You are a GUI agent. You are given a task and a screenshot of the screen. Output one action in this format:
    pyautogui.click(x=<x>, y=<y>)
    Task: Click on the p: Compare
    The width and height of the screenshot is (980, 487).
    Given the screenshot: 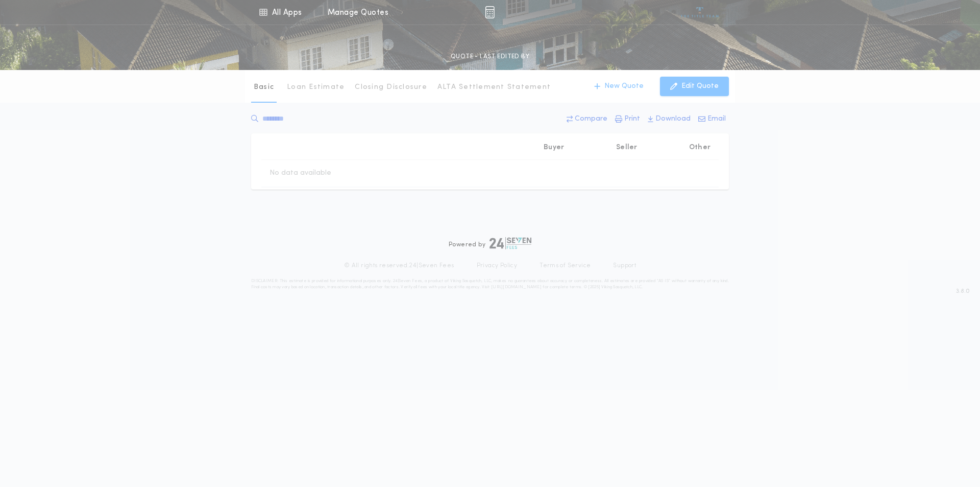 What is the action you would take?
    pyautogui.click(x=591, y=119)
    